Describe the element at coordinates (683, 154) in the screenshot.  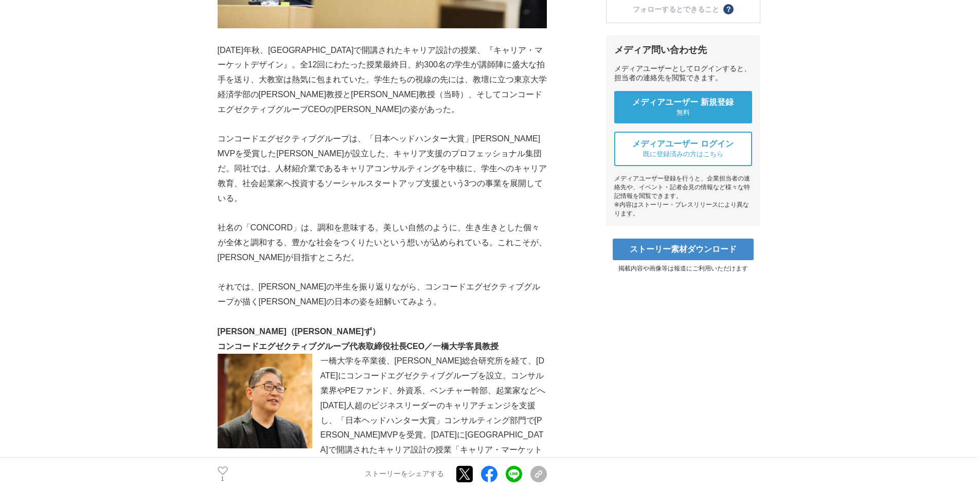
I see `span: 既に登録済みの方はこちら` at that location.